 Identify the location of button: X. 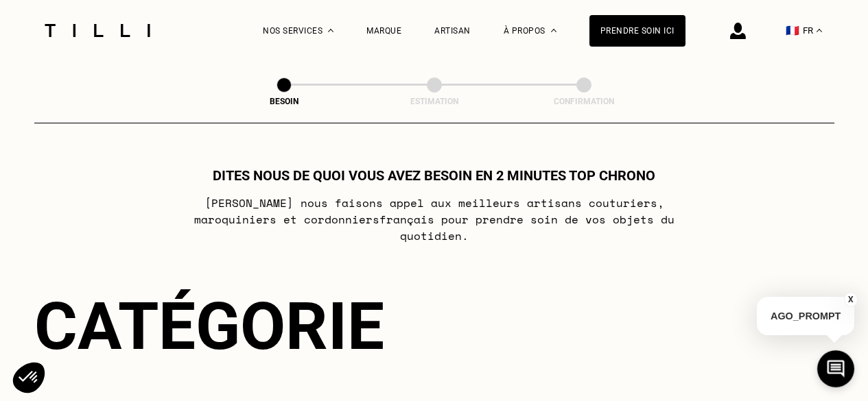
(851, 299).